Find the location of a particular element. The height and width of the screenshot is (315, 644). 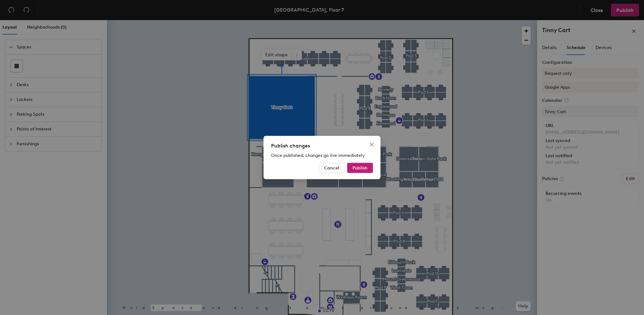

span: Once published, changes go live immediately is located at coordinates (318, 155).